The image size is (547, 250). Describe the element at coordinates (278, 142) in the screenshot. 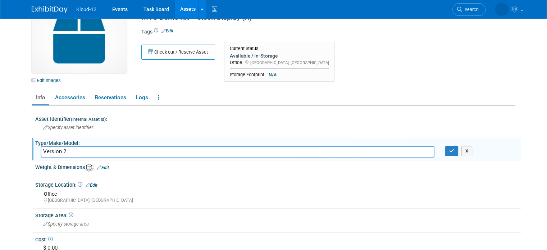

I see `div: Type/Make/Model:` at that location.